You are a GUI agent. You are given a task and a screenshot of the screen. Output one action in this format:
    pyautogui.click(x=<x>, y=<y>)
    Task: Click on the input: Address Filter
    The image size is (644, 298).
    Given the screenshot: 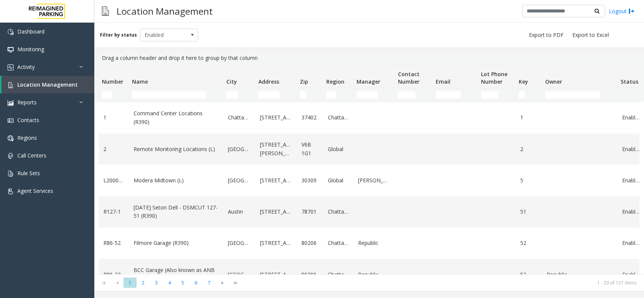 What is the action you would take?
    pyautogui.click(x=269, y=95)
    